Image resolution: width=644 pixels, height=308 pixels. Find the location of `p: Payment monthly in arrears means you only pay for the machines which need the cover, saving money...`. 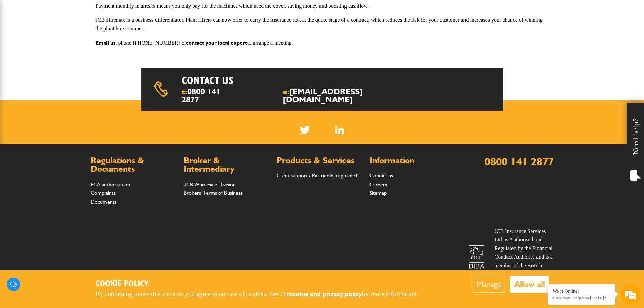

p: Payment monthly in arrears means you only pay for the machines which need the cover, saving money... is located at coordinates (322, 6).